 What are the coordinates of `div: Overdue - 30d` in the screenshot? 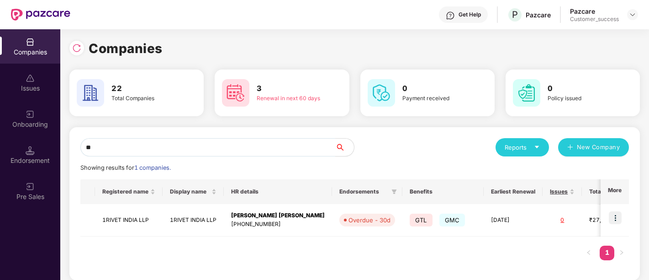 It's located at (370, 220).